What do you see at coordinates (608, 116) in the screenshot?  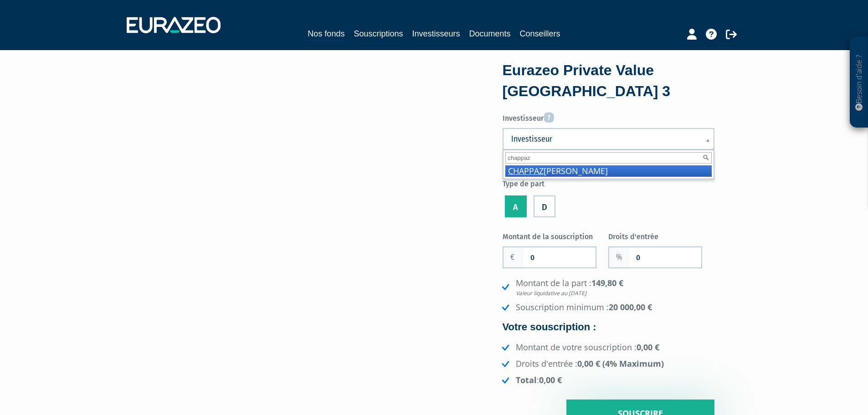 I see `label: Investisseur` at bounding box center [608, 116].